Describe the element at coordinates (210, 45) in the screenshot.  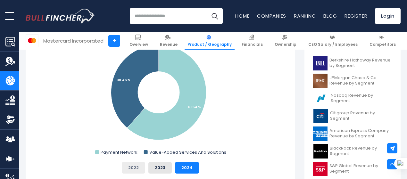
I see `span: Product / Geography` at that location.